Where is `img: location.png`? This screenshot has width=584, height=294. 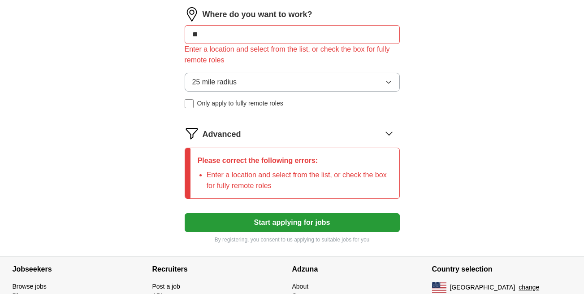
img: location.png is located at coordinates (192, 14).